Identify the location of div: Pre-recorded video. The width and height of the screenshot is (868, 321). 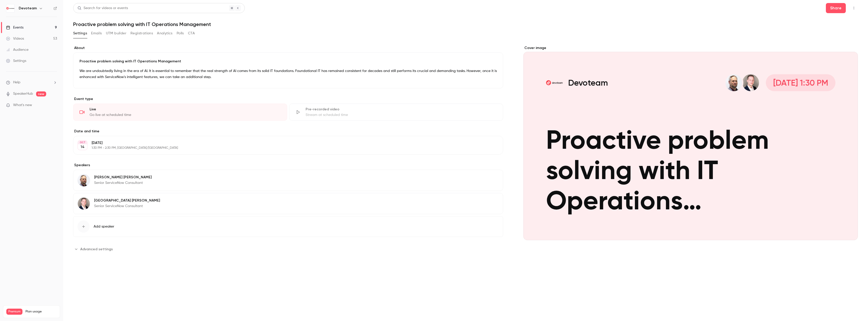
(401, 109).